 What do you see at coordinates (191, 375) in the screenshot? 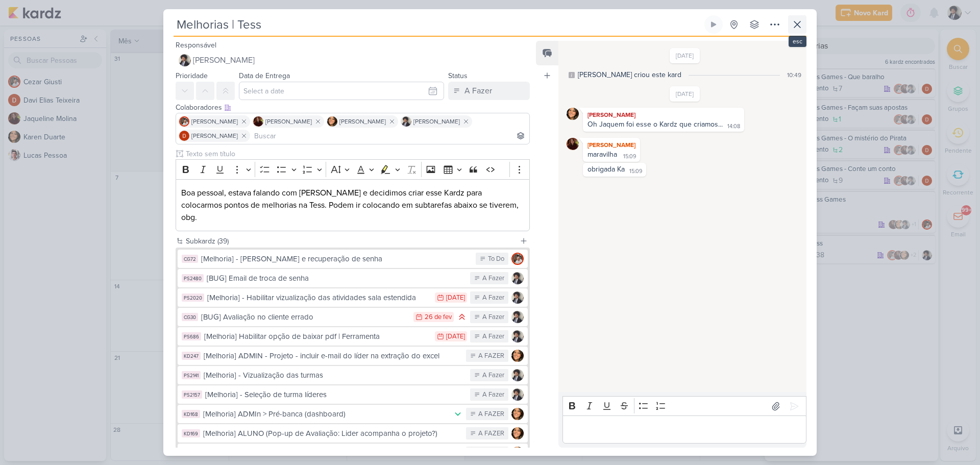
I see `div: PS2141` at bounding box center [191, 375].